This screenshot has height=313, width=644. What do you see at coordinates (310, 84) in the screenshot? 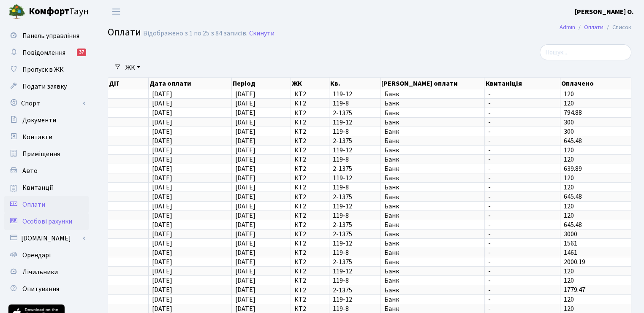
I see `th: ЖК` at bounding box center [310, 84].